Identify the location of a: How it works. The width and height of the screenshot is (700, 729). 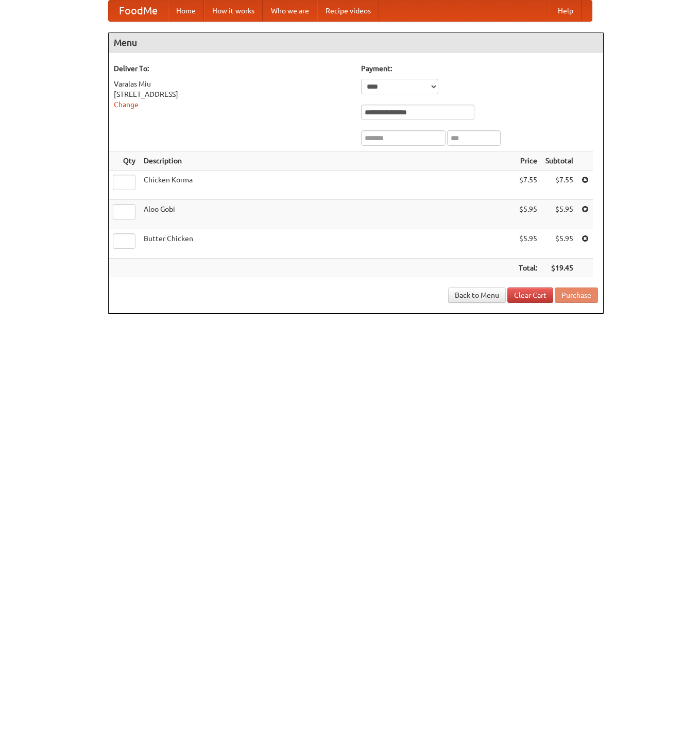
(233, 11).